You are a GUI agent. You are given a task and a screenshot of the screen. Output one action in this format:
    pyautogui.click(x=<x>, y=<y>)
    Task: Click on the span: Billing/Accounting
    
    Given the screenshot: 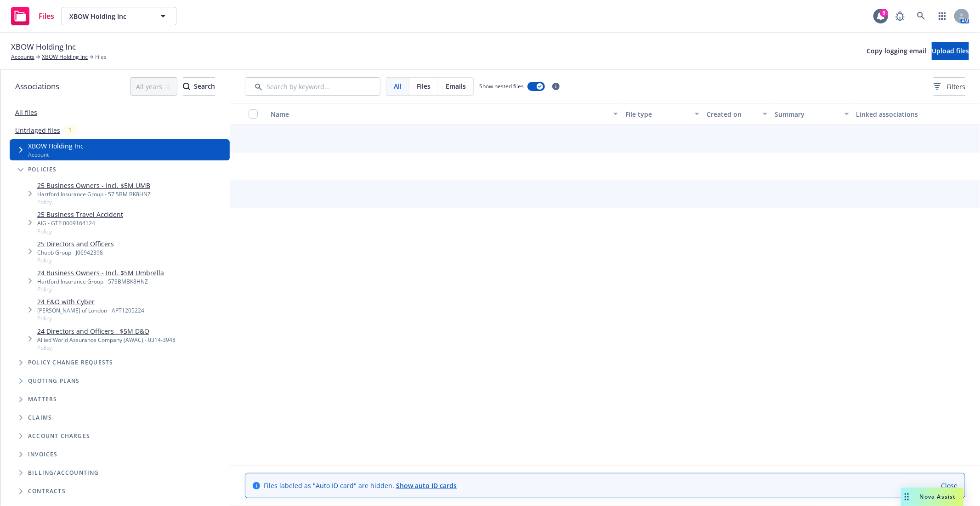 What is the action you would take?
    pyautogui.click(x=63, y=473)
    